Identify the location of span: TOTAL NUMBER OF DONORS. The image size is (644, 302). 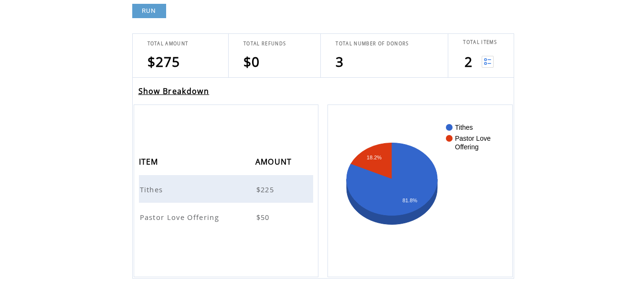
(372, 44).